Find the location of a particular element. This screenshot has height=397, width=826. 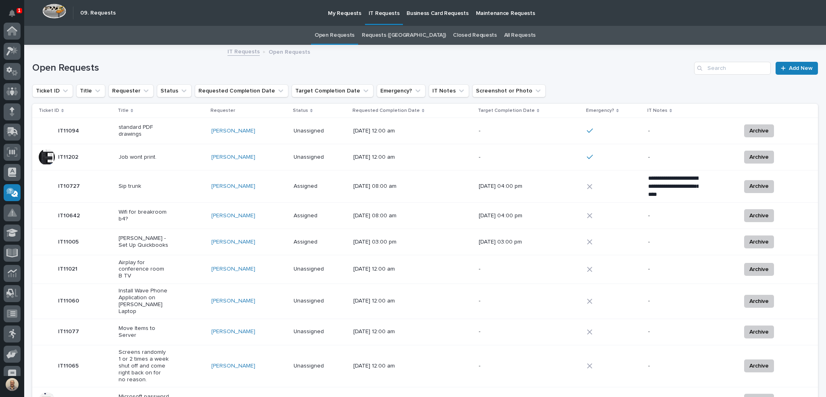

p: Requested Completion Date is located at coordinates (386, 111).